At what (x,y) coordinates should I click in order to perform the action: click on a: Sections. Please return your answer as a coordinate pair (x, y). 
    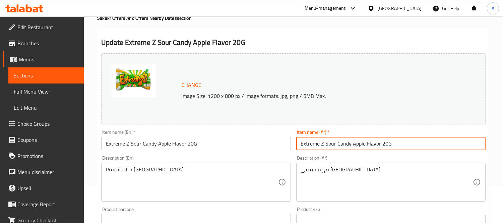
    Looking at the image, I should click on (46, 75).